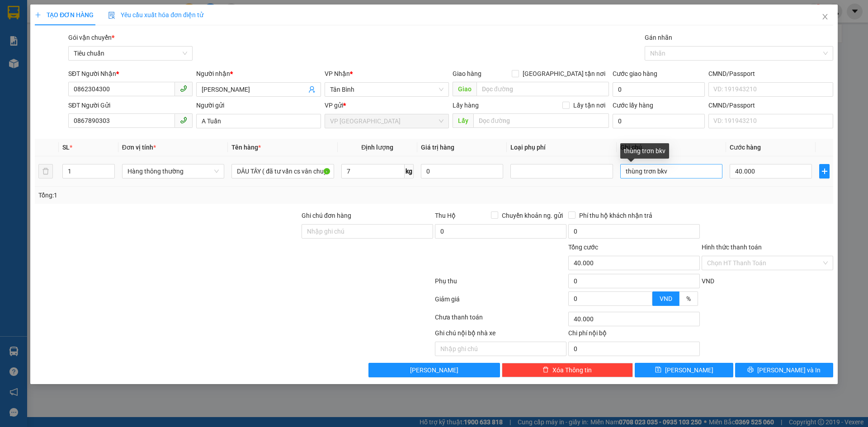  I want to click on span: Lấy hàng, so click(465, 106).